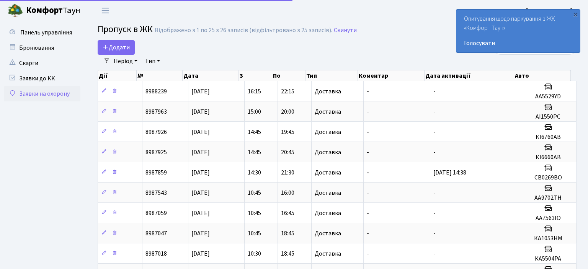 The width and height of the screenshot is (588, 269). I want to click on a: Додати, so click(116, 47).